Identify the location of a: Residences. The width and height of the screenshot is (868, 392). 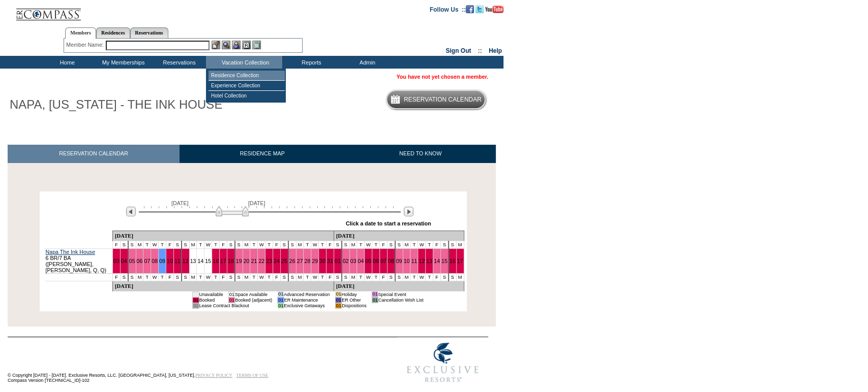
(113, 33).